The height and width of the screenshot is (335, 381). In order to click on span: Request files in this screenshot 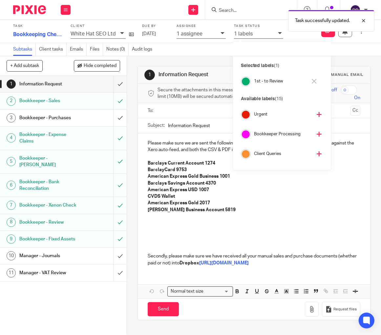, I will do `click(345, 309)`.